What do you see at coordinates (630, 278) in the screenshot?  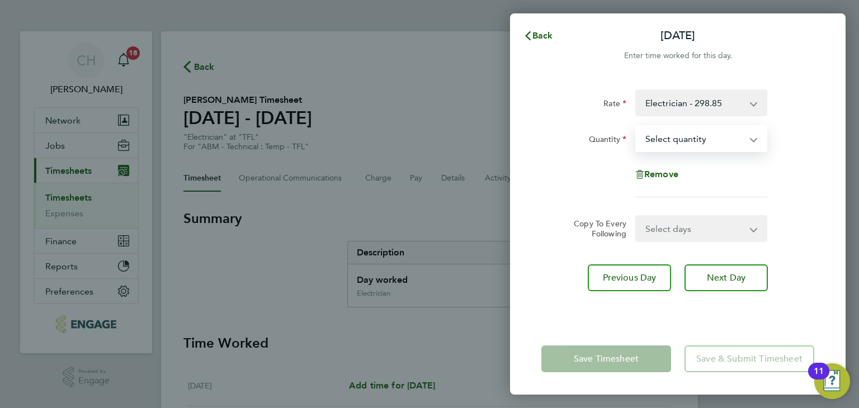 I see `span: Previous Day` at bounding box center [630, 278].